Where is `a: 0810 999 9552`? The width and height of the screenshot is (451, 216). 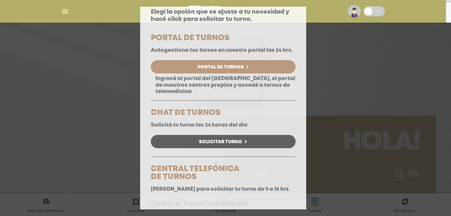
a: 0810 999 9552 is located at coordinates (176, 212).